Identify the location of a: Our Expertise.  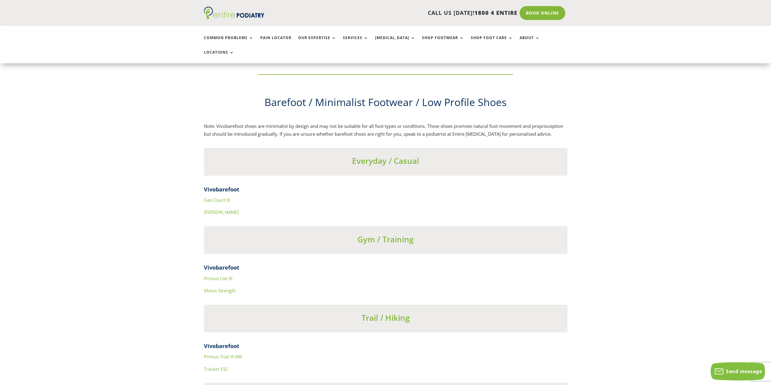
(317, 42).